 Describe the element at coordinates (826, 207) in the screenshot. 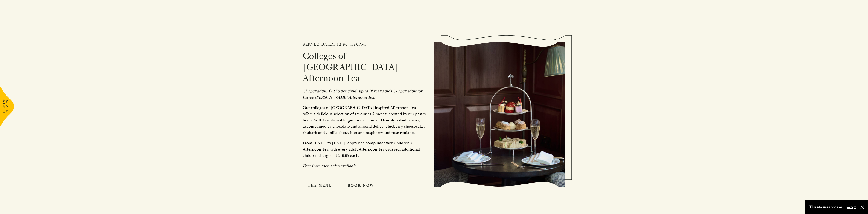

I see `p: This site uses cookies.` at that location.